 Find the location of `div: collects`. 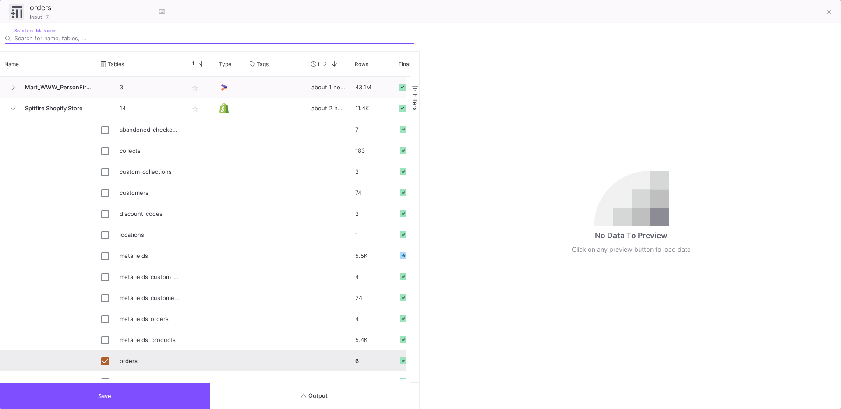

div: collects is located at coordinates (149, 151).